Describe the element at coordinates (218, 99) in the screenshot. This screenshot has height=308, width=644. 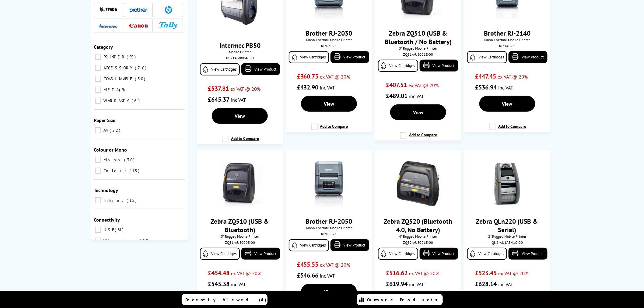
I see `span: £645.37` at that location.